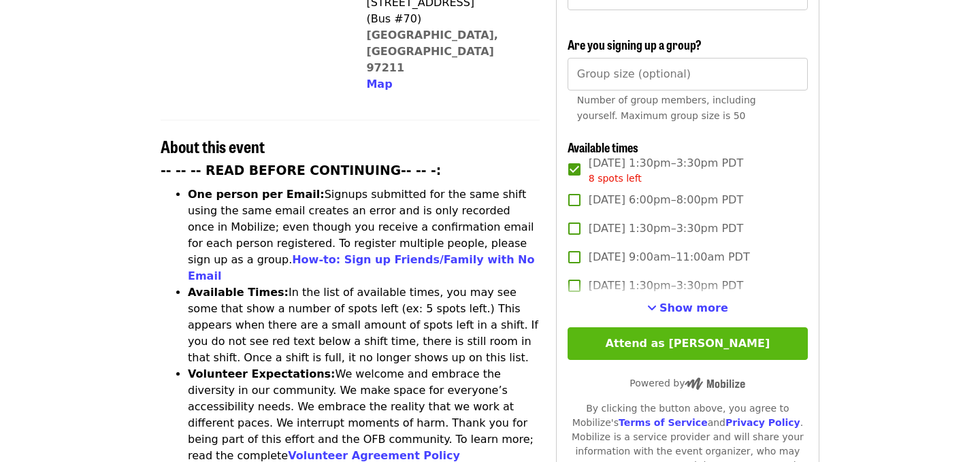 Image resolution: width=980 pixels, height=462 pixels. Describe the element at coordinates (447, 19) in the screenshot. I see `div: (Bus #70)` at that location.